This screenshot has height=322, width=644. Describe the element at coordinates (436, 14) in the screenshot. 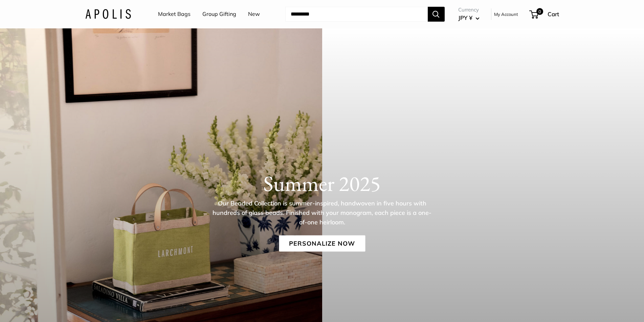

I see `button: Search` at that location.